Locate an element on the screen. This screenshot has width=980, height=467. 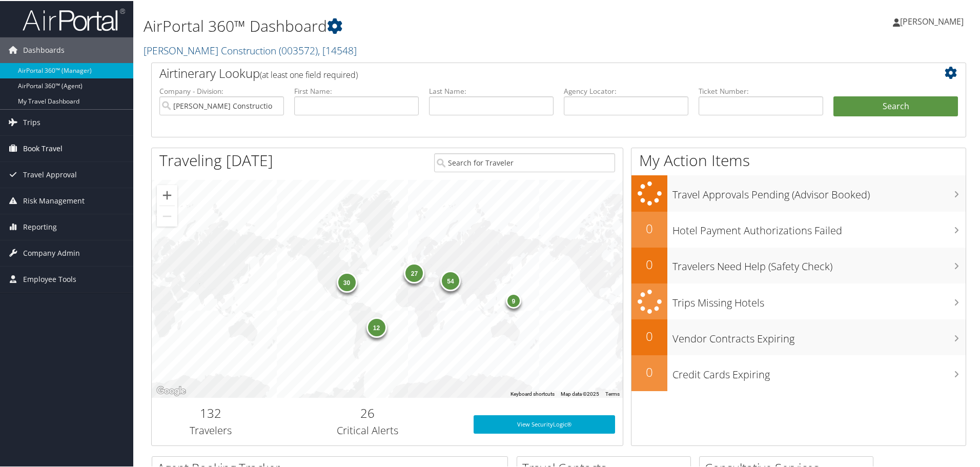
h3: Vendor Contracts Expiring is located at coordinates (819, 335).